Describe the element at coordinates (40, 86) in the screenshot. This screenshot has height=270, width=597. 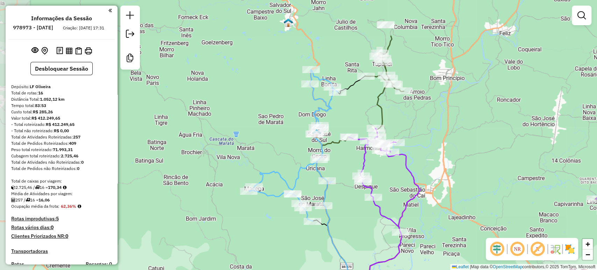
I see `strong: LF Oliveira` at that location.